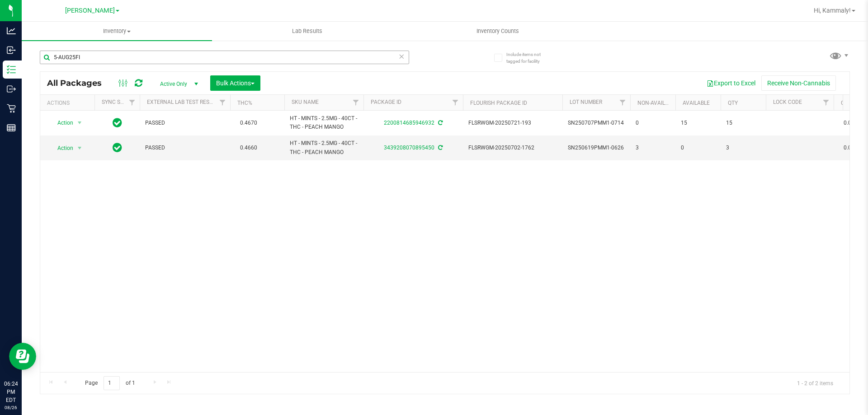 This screenshot has width=868, height=415. I want to click on inline-svg: Inventory, so click(11, 69).